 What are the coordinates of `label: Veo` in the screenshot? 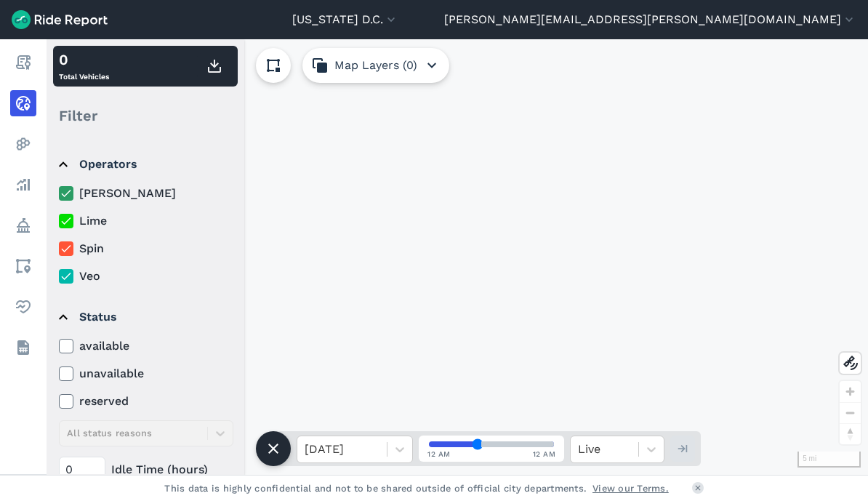 It's located at (146, 276).